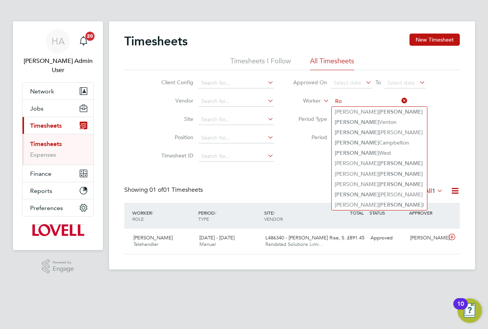 This screenshot has width=488, height=329. Describe the element at coordinates (176, 137) in the screenshot. I see `label: Position` at that location.